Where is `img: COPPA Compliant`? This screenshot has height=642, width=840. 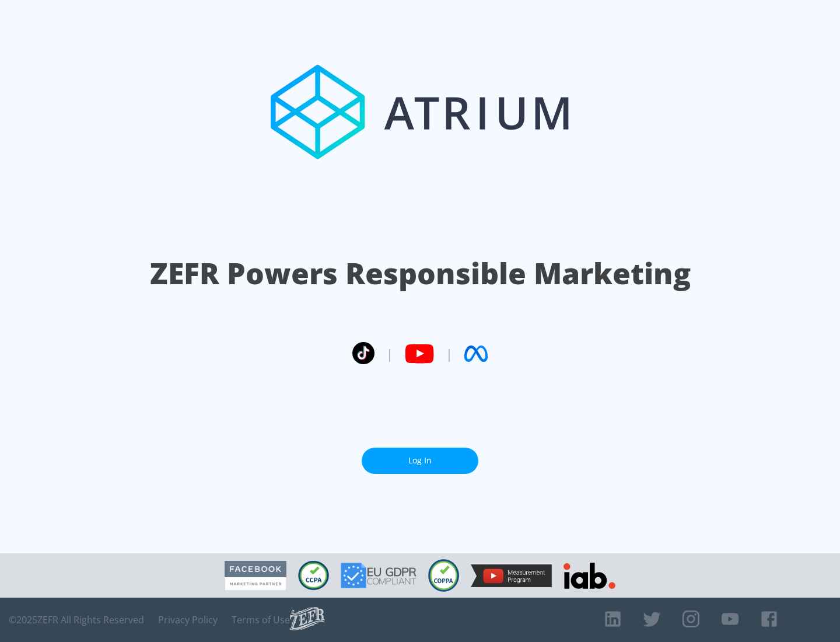 img: COPPA Compliant is located at coordinates (444, 575).